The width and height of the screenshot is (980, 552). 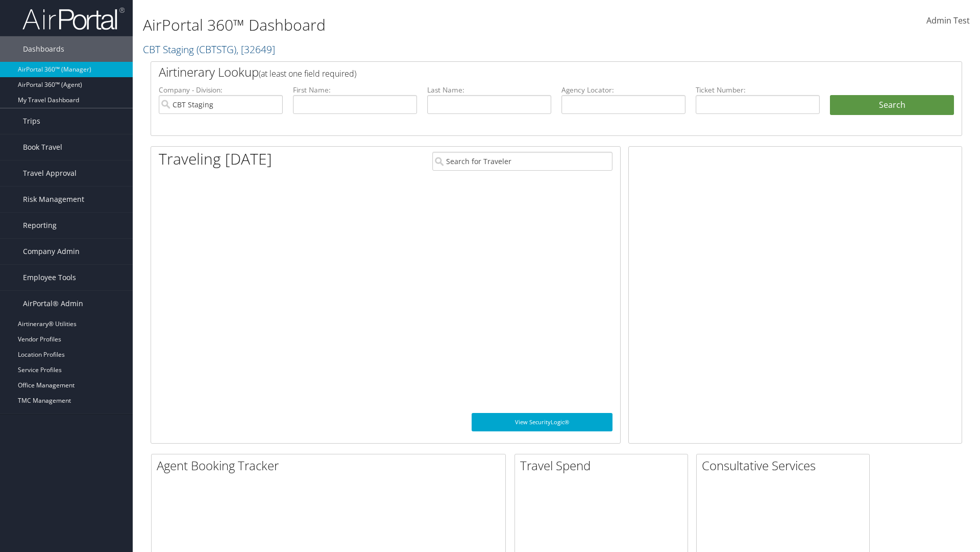 What do you see at coordinates (42, 147) in the screenshot?
I see `span: Book Travel` at bounding box center [42, 147].